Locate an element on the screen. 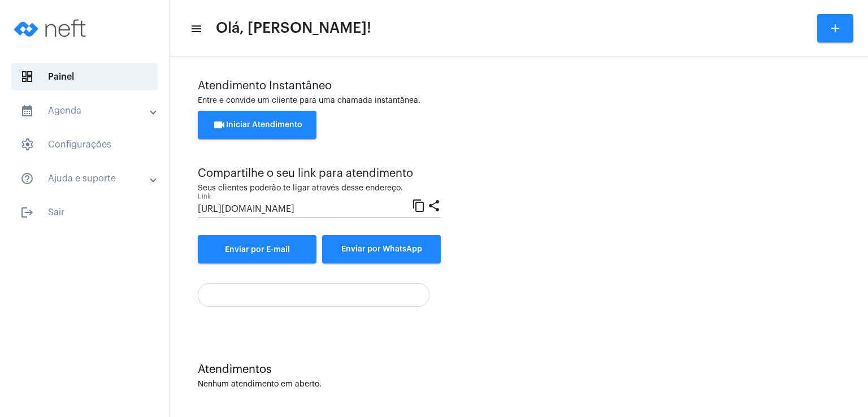  mat-icon: add is located at coordinates (835, 28).